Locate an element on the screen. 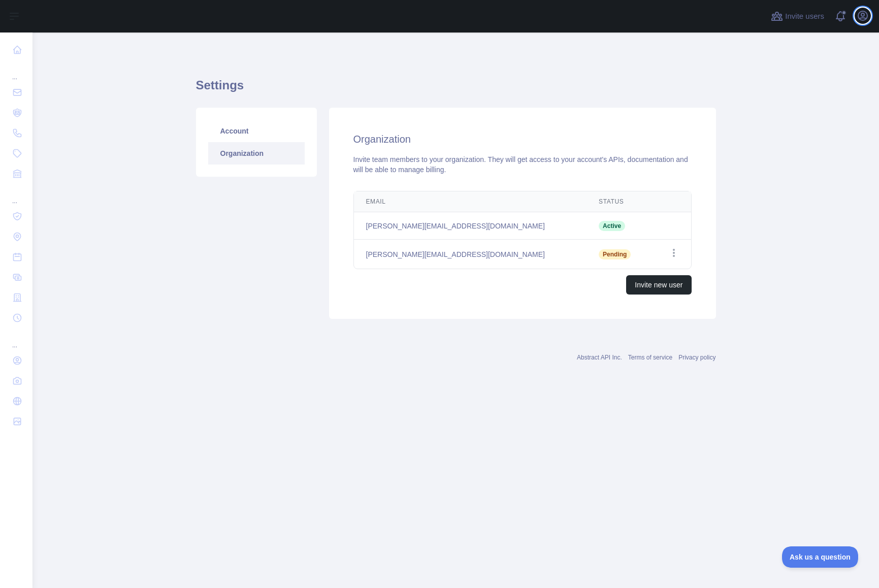 This screenshot has width=879, height=588. button: Invite new user is located at coordinates (658, 285).